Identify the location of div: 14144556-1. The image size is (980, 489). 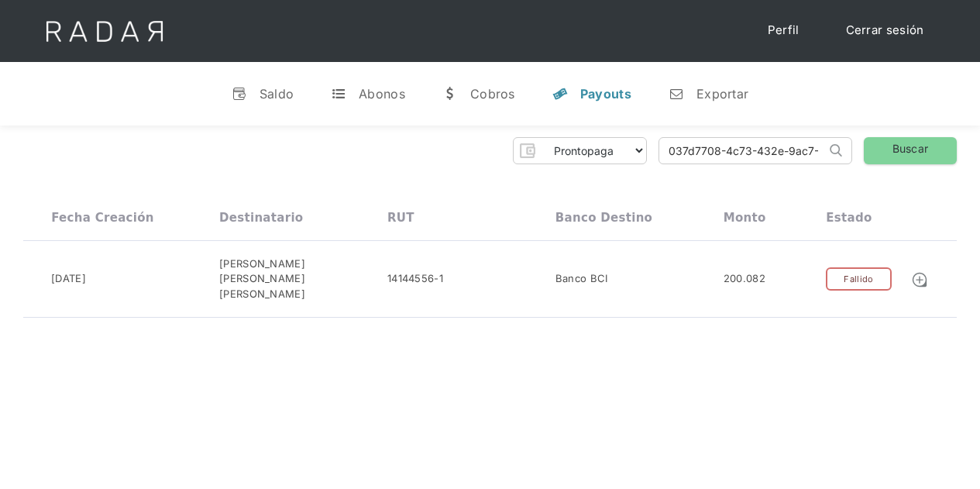
(415, 279).